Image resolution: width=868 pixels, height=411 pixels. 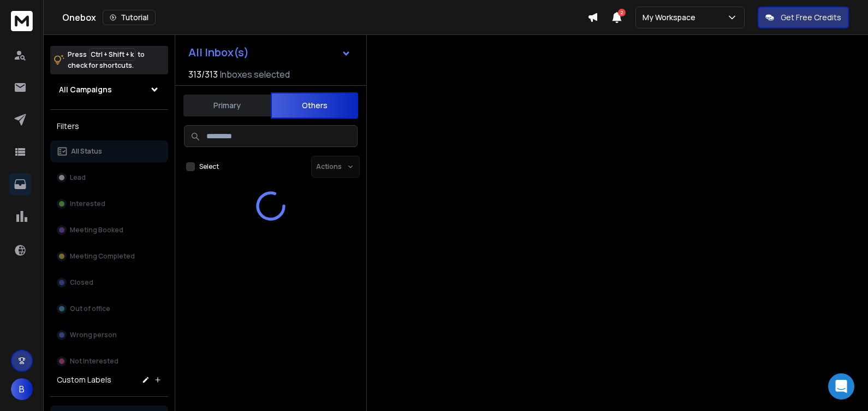 I want to click on h1: All Campaigns, so click(x=85, y=89).